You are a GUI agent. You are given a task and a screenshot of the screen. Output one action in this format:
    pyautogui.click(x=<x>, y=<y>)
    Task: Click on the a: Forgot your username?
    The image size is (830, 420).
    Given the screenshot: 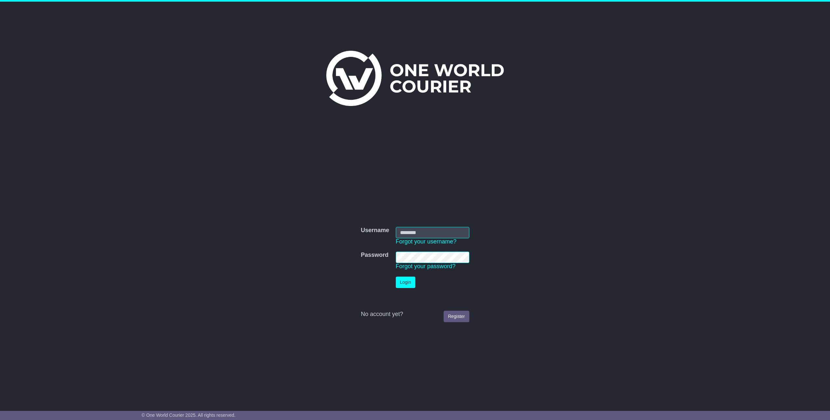 What is the action you would take?
    pyautogui.click(x=426, y=242)
    